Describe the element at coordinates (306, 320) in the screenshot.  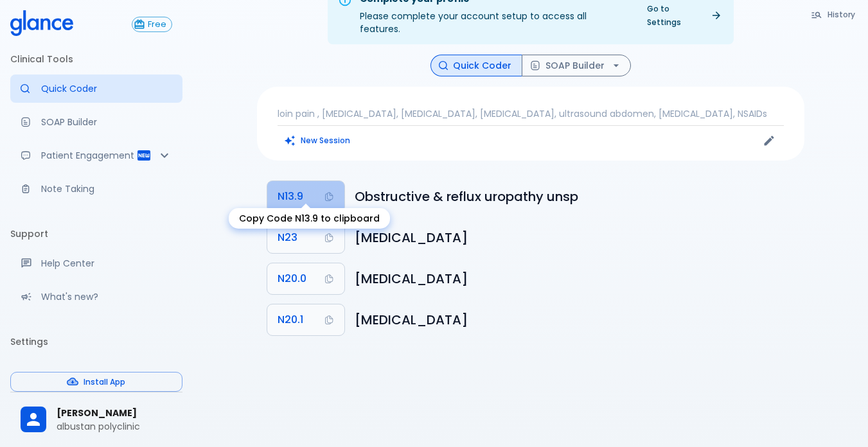
I see `button: Copy Code N20.1 to clipboard` at that location.